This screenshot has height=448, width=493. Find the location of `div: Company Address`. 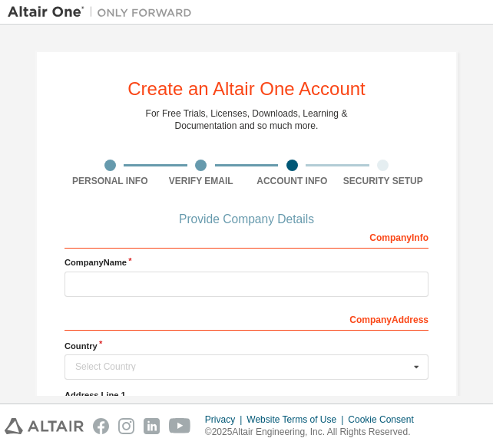

div: Company Address is located at coordinates (247, 319).